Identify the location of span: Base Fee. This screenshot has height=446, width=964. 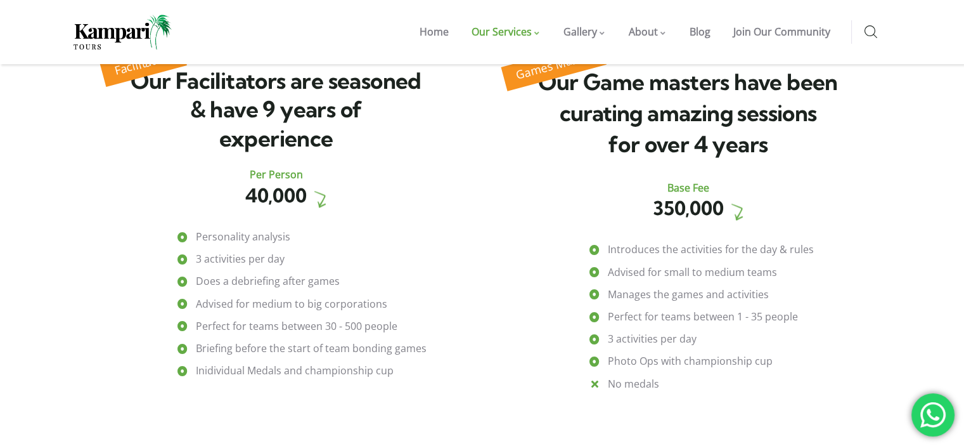
(688, 188).